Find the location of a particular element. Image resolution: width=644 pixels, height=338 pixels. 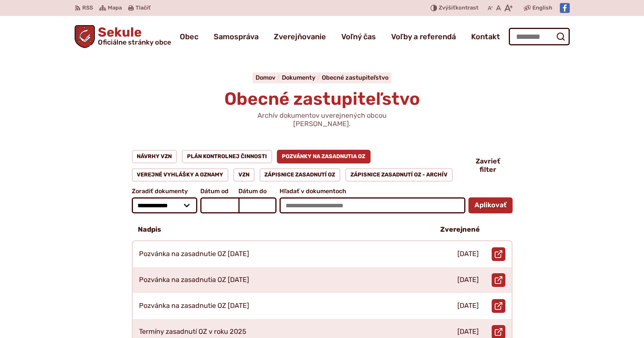

span: Zvýšiť is located at coordinates (447, 7).